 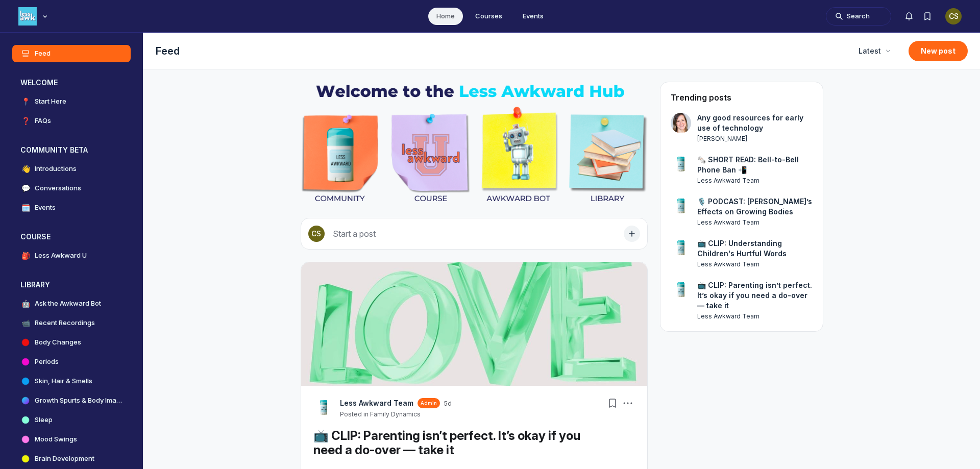 What do you see at coordinates (446, 17) in the screenshot?
I see `a: Home` at bounding box center [446, 17].